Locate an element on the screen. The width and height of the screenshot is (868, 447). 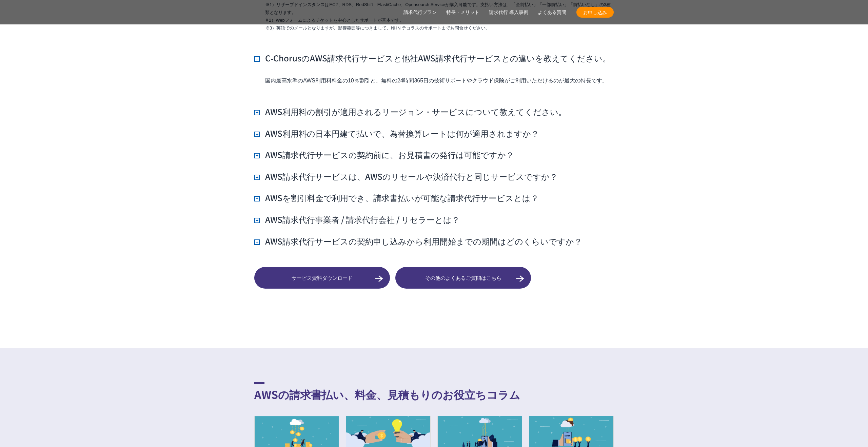
h3: AWSを割引料金で利用でき、請求書払いが可能な請求代行サービスとは？ is located at coordinates (396, 198).